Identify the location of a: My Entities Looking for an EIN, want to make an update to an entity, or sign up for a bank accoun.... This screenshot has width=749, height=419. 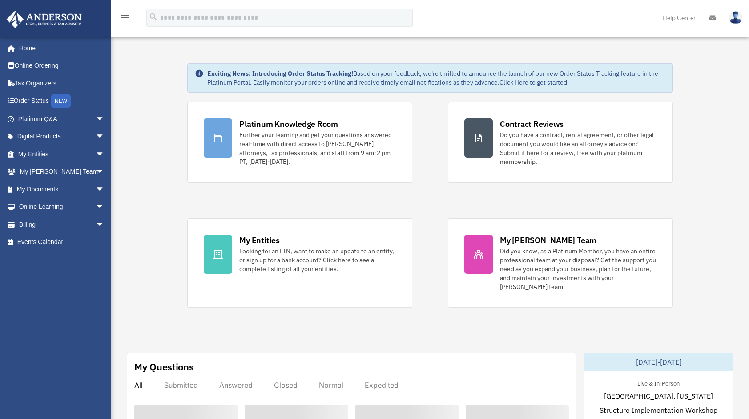
(300, 263).